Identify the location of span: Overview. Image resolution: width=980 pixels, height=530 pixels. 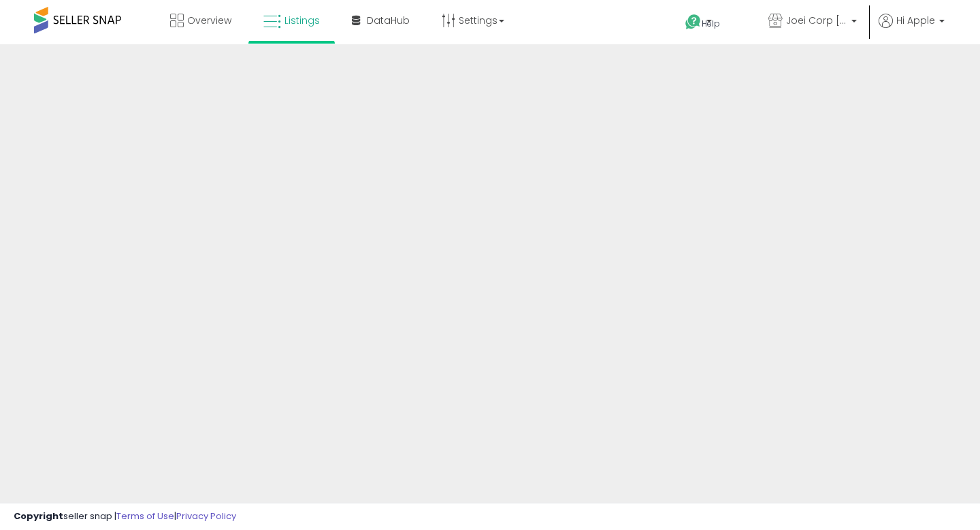
(209, 20).